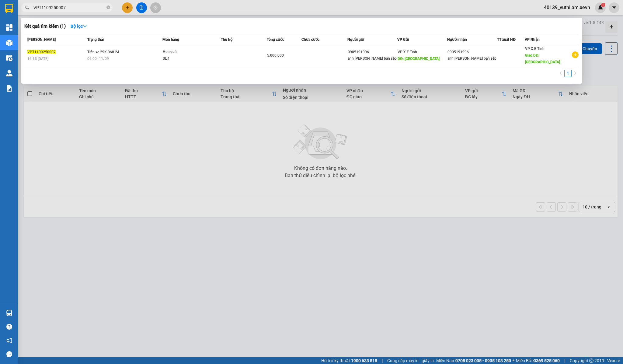  What do you see at coordinates (457, 39) in the screenshot?
I see `span: Người nhận` at bounding box center [457, 39].